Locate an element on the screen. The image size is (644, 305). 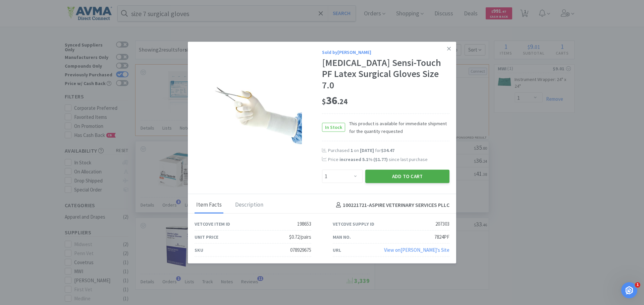
div: 198653 is located at coordinates (304, 224).